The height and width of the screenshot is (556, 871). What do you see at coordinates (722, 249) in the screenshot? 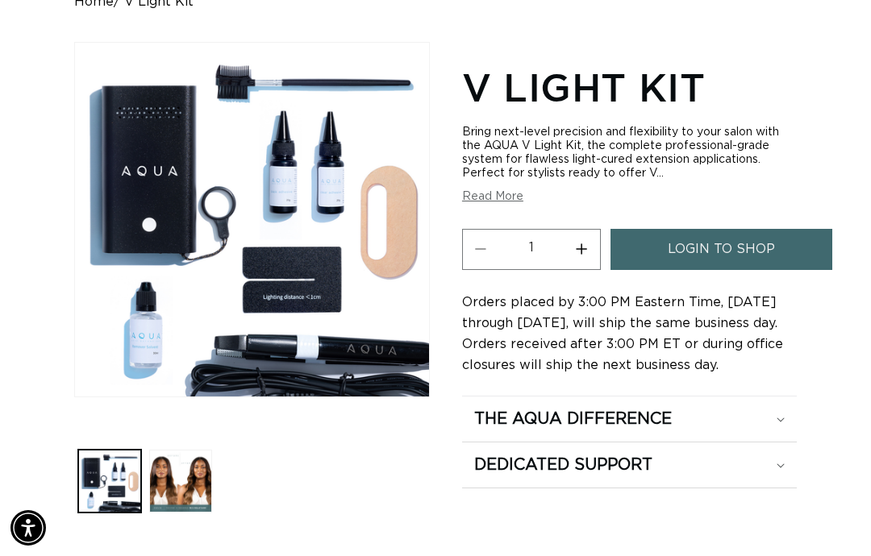
I see `a: login to shop` at bounding box center [722, 249].